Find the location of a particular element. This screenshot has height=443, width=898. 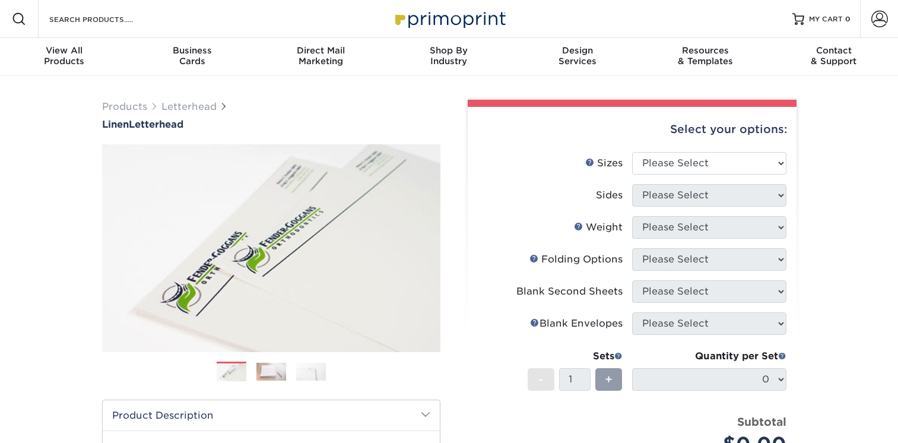

input: SEARCH PRODUCTS..... is located at coordinates (106, 19).